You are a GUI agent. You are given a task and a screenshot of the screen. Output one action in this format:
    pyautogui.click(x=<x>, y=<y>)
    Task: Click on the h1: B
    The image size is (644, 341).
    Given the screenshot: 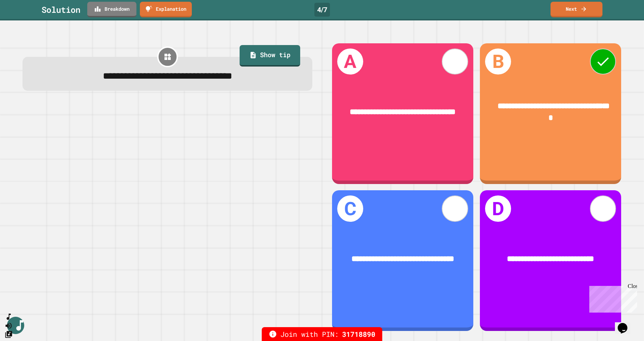 What is the action you would take?
    pyautogui.click(x=498, y=62)
    